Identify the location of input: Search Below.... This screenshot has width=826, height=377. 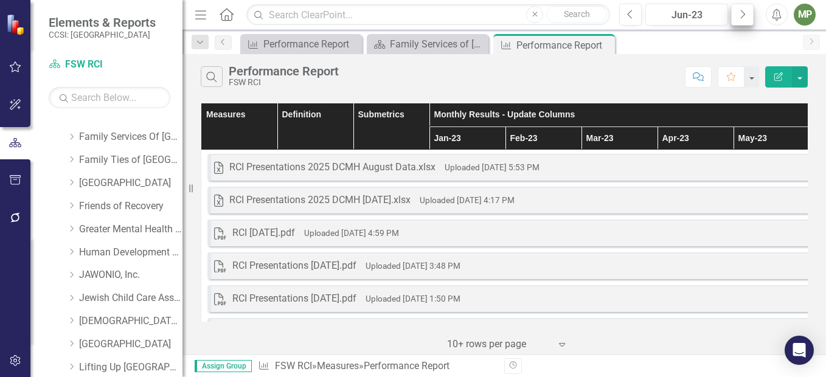
(110, 97).